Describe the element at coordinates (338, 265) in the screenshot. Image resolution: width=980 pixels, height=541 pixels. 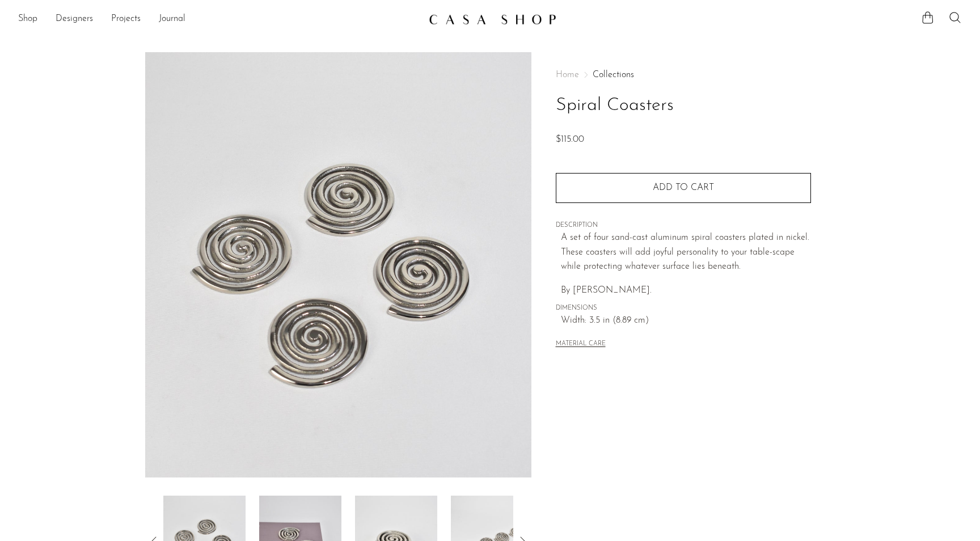
I see `img: Spiral Coasters` at that location.